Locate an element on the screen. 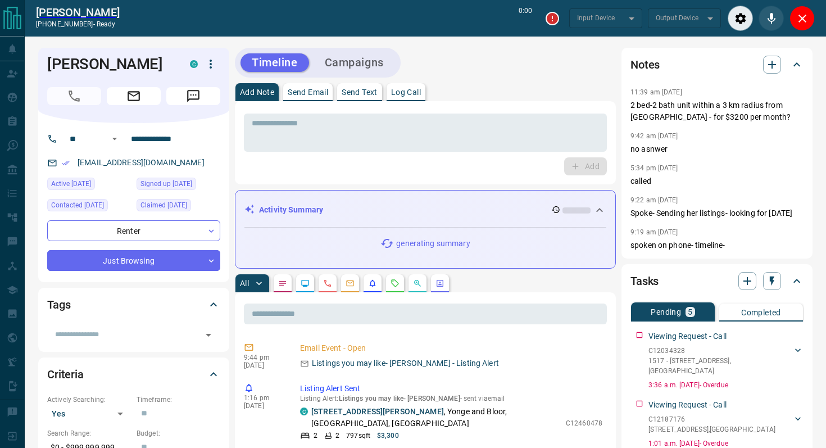  p: Send Email is located at coordinates (308, 92).